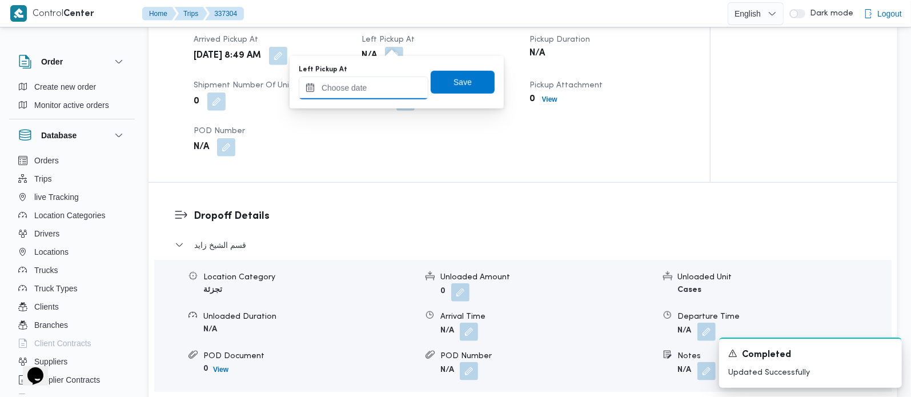 The image size is (911, 397). Describe the element at coordinates (72, 380) in the screenshot. I see `button: Supplier Contracts` at that location.